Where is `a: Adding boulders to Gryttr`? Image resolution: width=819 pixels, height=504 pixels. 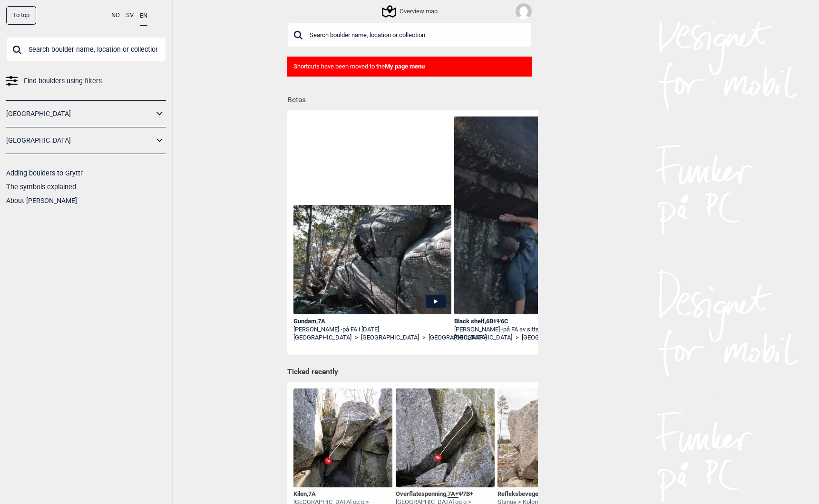
a: Adding boulders to Gryttr is located at coordinates (44, 173).